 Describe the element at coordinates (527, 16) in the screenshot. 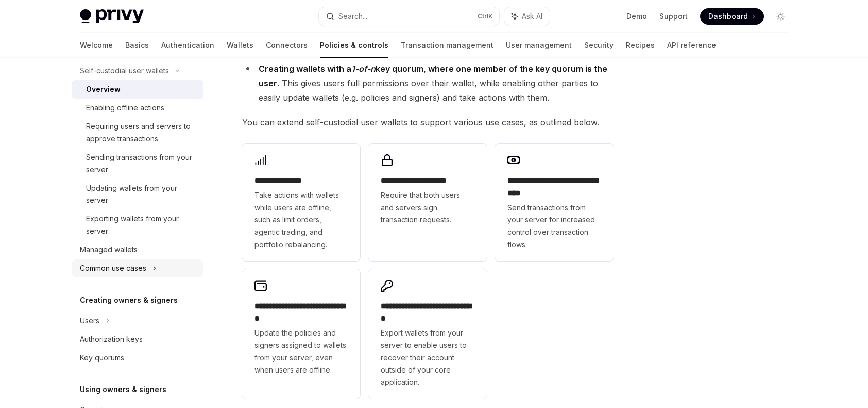

I see `button: Ask AI` at that location.